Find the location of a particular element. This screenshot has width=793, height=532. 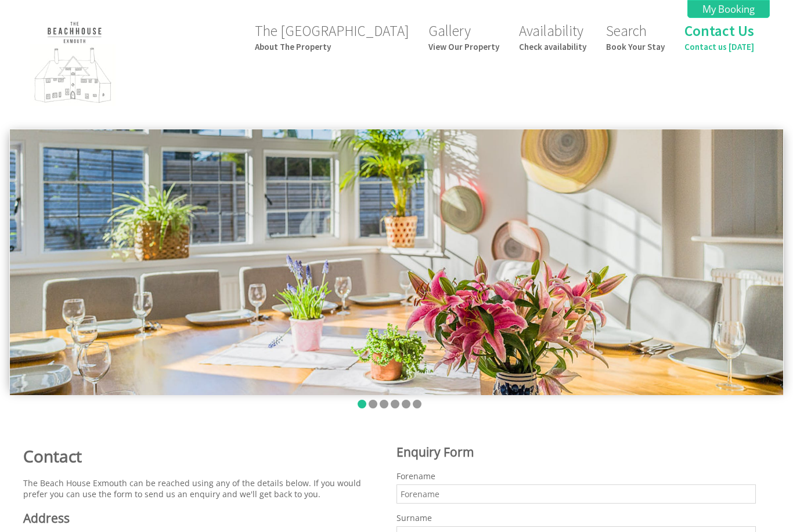

a: SearchBook Your Stay is located at coordinates (635, 36).